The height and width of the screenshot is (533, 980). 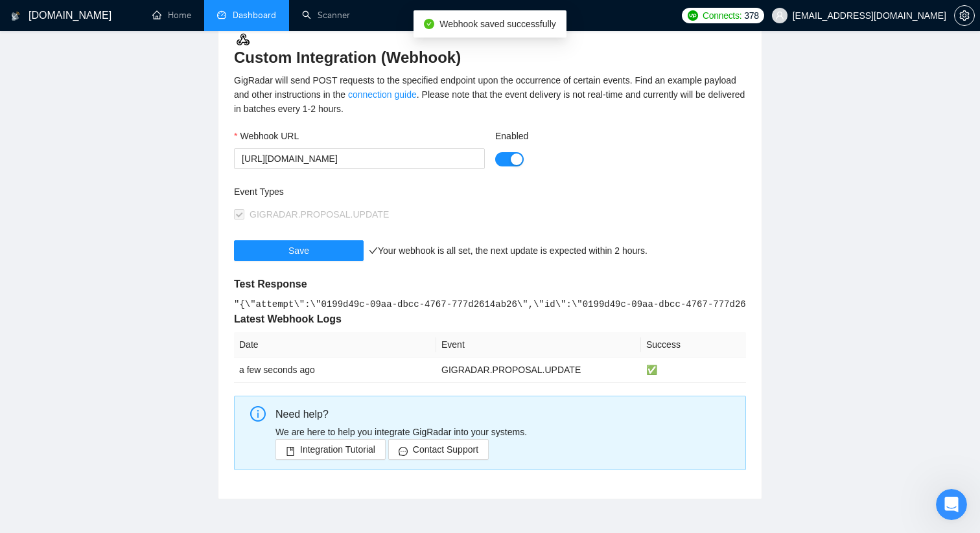 What do you see at coordinates (722, 15) in the screenshot?
I see `span: Connects:` at bounding box center [722, 15].